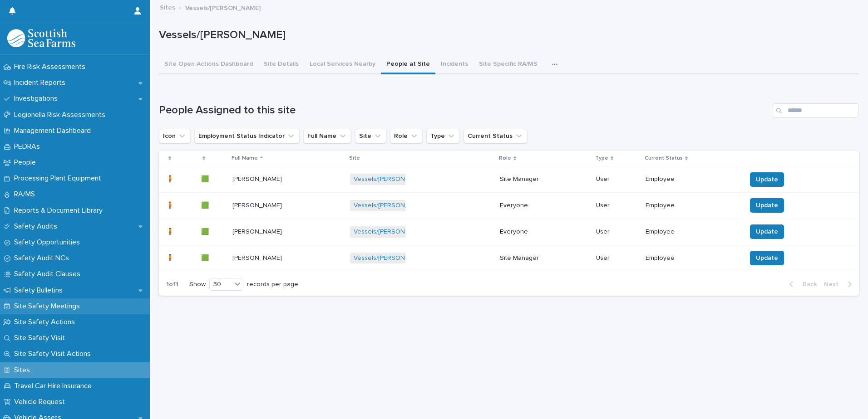  What do you see at coordinates (49, 242) in the screenshot?
I see `p: Safety Opportunities` at bounding box center [49, 242].